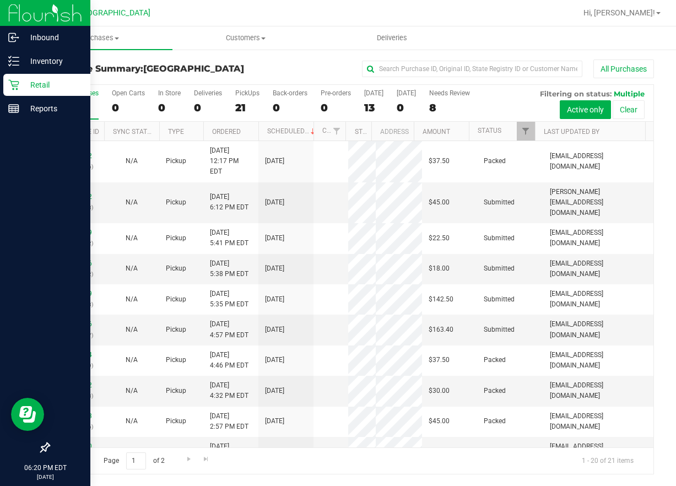 The width and height of the screenshot is (676, 486). I want to click on span: $18.00, so click(439, 268).